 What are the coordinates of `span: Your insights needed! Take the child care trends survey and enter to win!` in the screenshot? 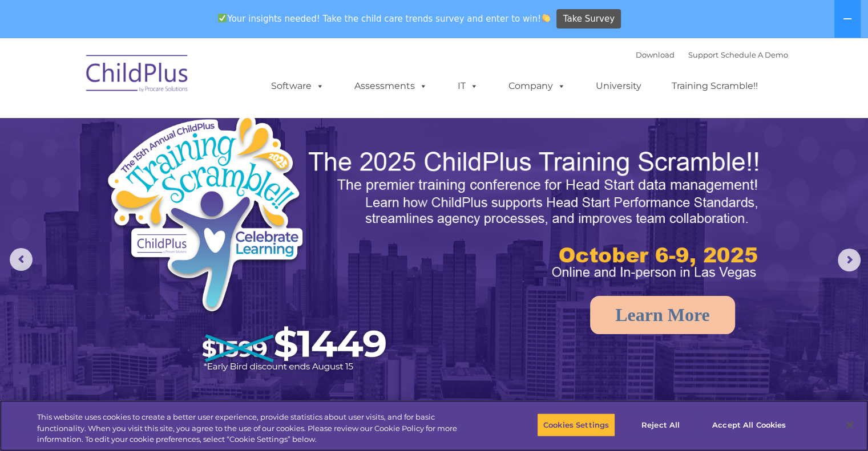 It's located at (384, 18).